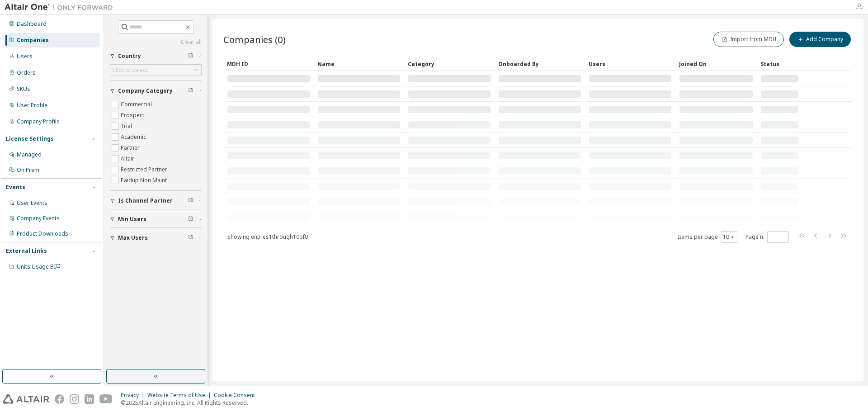  What do you see at coordinates (137, 104) in the screenshot?
I see `label: Commercial` at bounding box center [137, 104].